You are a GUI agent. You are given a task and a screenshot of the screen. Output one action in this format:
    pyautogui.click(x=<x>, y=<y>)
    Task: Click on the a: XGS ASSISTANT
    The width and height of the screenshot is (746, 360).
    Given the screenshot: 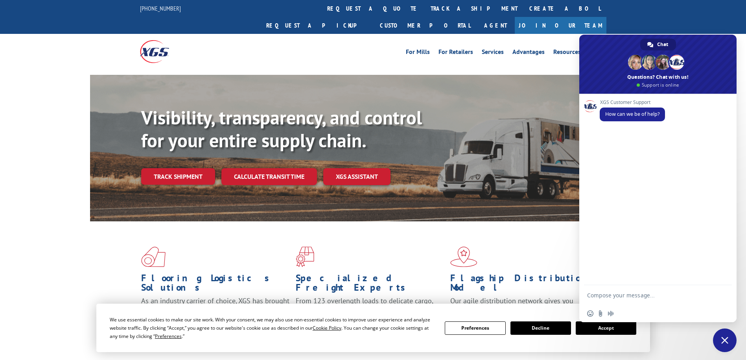 What is the action you would take?
    pyautogui.click(x=357, y=176)
    